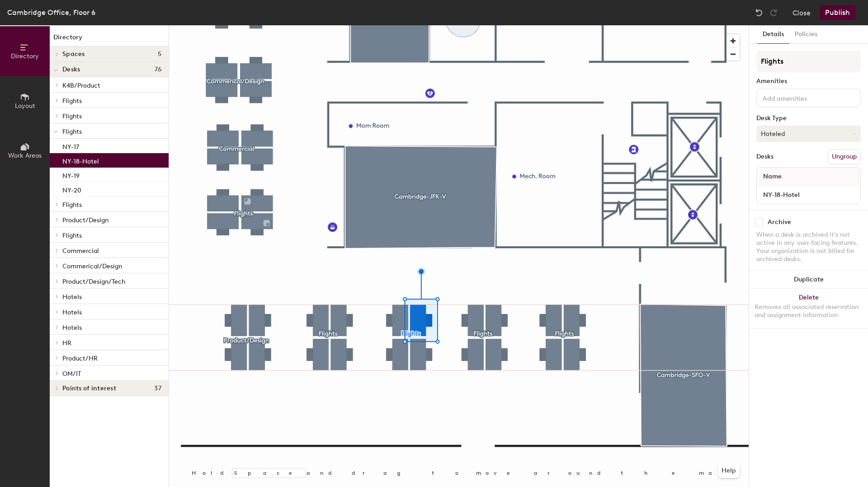  Describe the element at coordinates (92, 266) in the screenshot. I see `span: Commerical/Design` at that location.